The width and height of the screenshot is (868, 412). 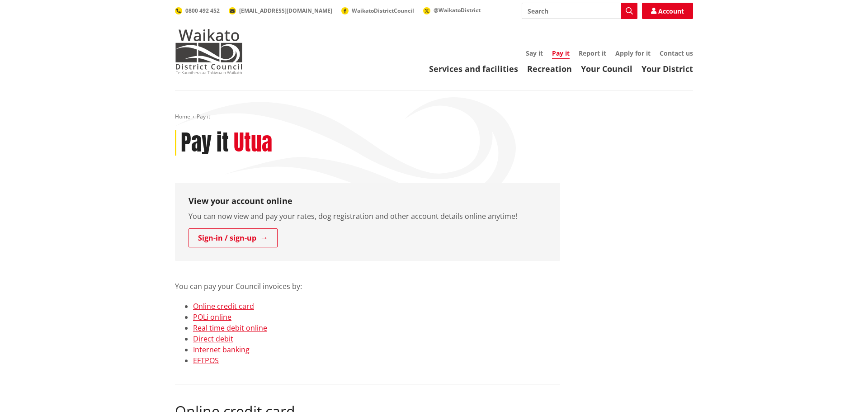 What do you see at coordinates (203, 116) in the screenshot?
I see `span: Pay it` at bounding box center [203, 116].